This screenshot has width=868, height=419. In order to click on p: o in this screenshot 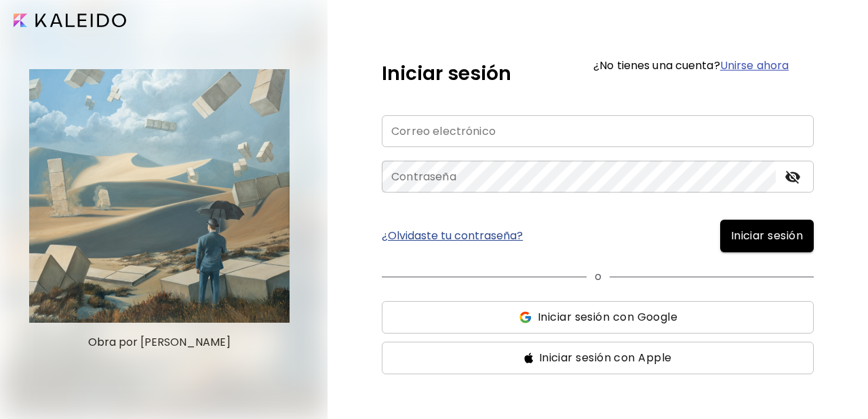, I will do `click(598, 277)`.